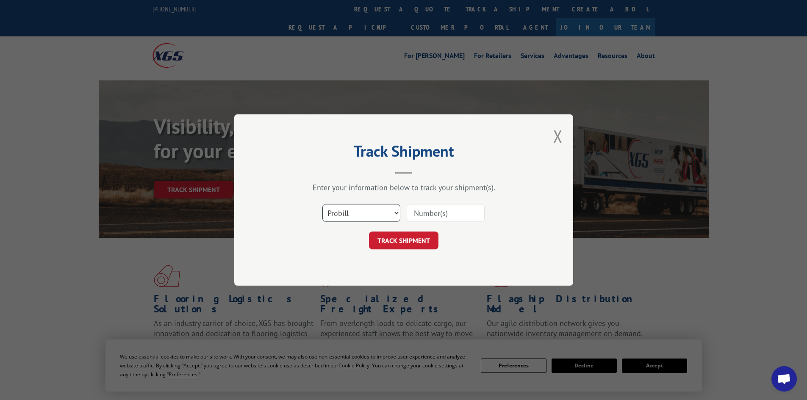 The height and width of the screenshot is (400, 807). Describe the element at coordinates (404, 187) in the screenshot. I see `div: Enter your information below to track your shipment(s).` at that location.